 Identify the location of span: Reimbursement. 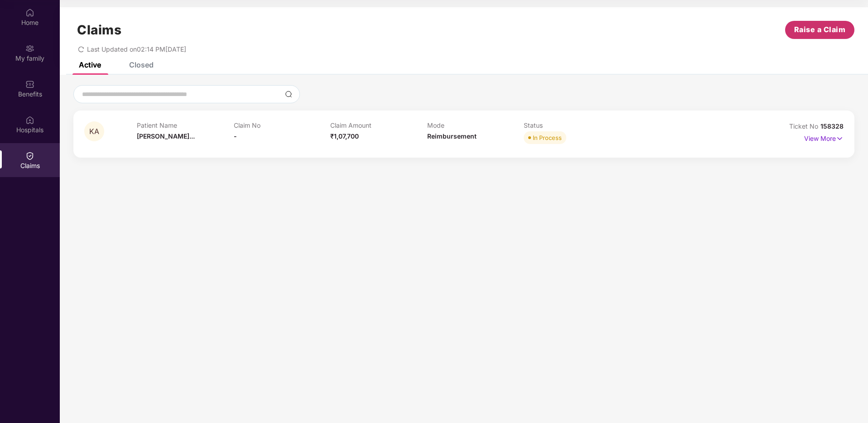
(452, 136).